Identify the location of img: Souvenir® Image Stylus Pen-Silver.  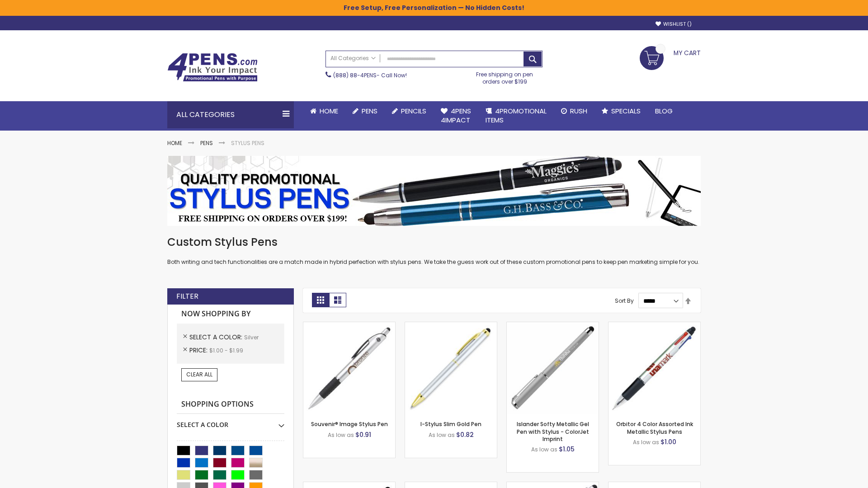
(349, 368).